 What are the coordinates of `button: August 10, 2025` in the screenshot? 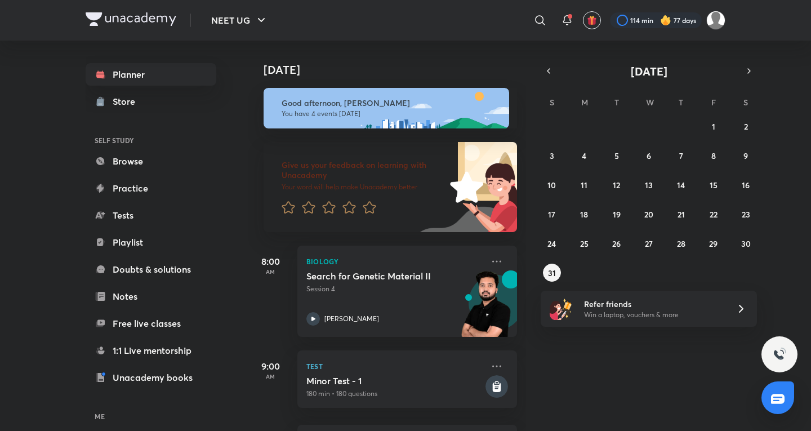 It's located at (552, 185).